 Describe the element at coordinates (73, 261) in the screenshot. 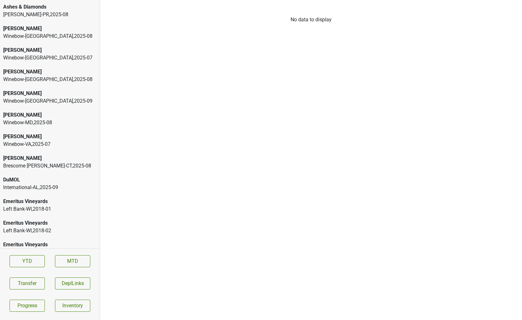

I see `a: MTD` at that location.